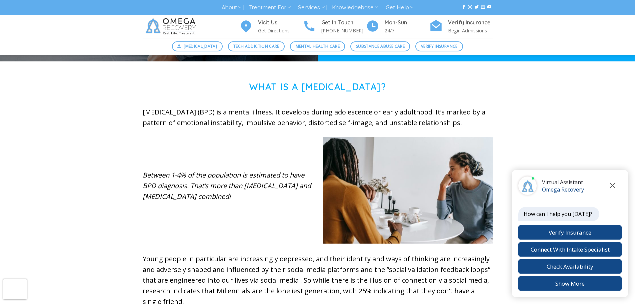  I want to click on em: Between 1-4% of the population is estimated to have BPD diagnosis. That’s more than [MEDICAL_DATA..., so click(227, 185).